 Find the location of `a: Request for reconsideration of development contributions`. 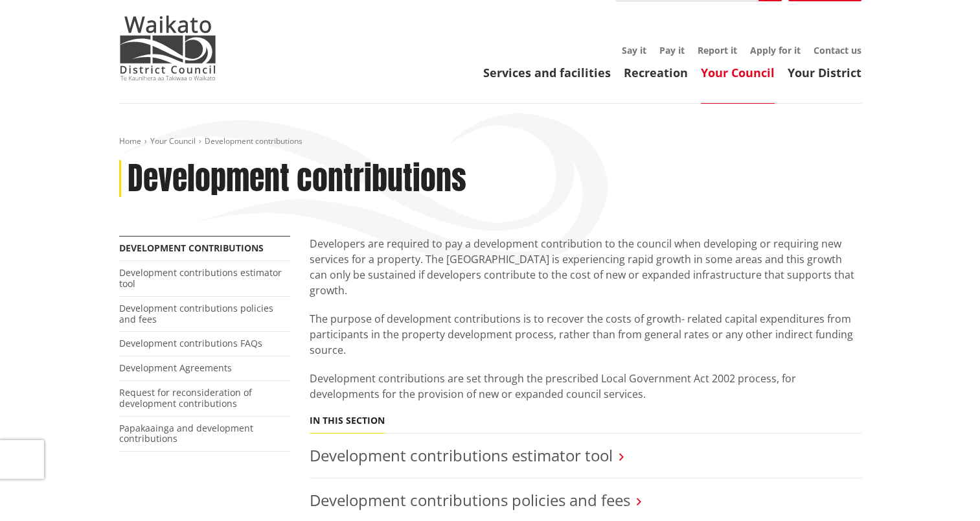

a: Request for reconsideration of development contributions is located at coordinates (185, 398).